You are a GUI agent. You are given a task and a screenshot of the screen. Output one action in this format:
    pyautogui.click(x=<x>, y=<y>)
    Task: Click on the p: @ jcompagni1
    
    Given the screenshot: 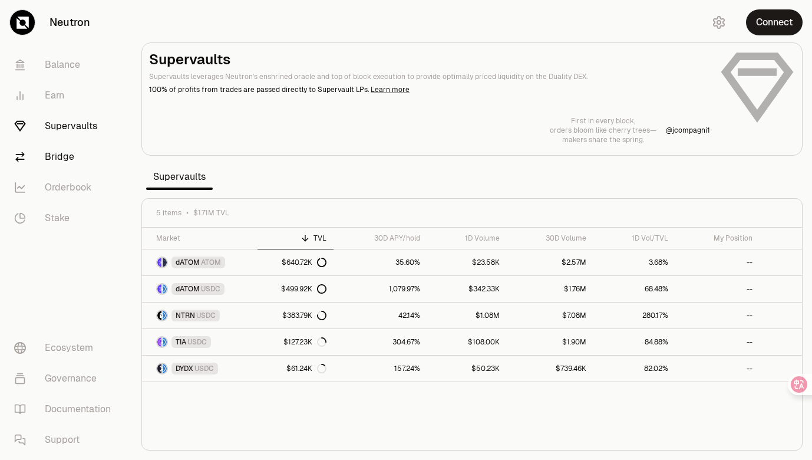 What is the action you would take?
    pyautogui.click(x=688, y=130)
    